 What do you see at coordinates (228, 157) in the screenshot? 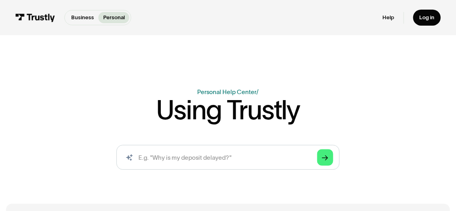
I see `form: Search` at bounding box center [228, 157].